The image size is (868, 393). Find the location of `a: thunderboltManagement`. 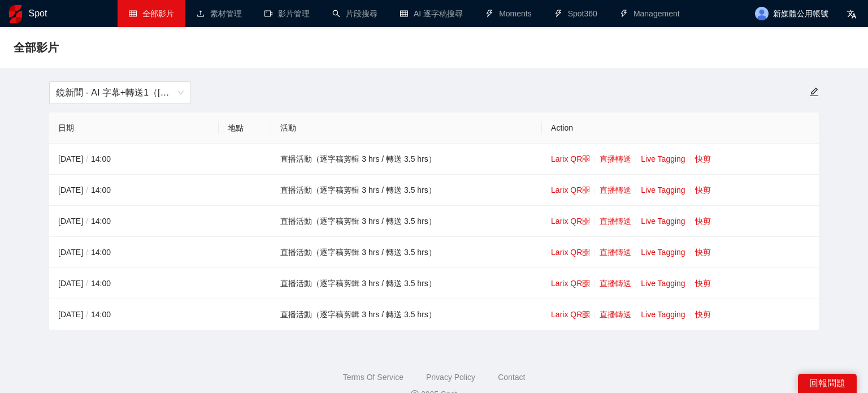

a: thunderboltManagement is located at coordinates (650, 14).